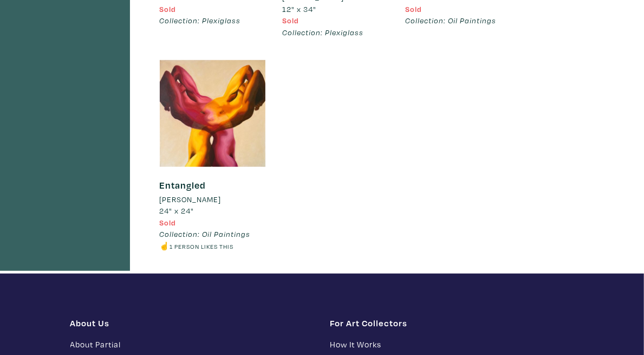 Image resolution: width=644 pixels, height=355 pixels. What do you see at coordinates (192, 322) in the screenshot?
I see `h1: About Us` at bounding box center [192, 322].